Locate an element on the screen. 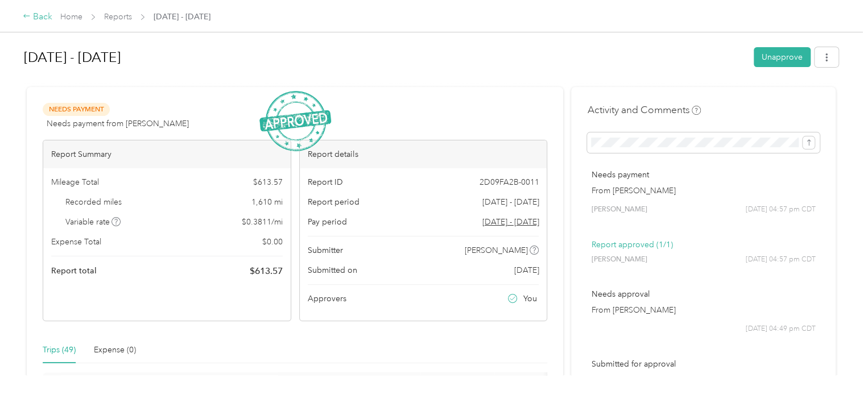 The image size is (868, 395). span: Variable rate is located at coordinates (93, 222).